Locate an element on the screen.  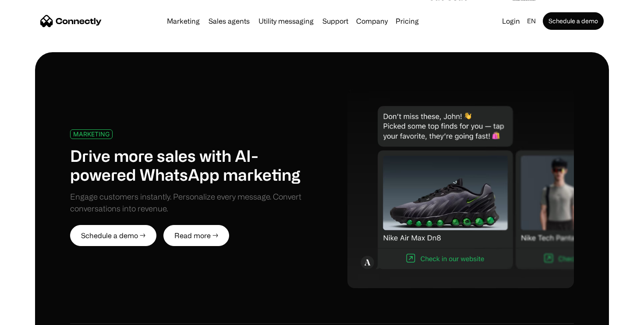
a: Utility messaging is located at coordinates (286, 21).